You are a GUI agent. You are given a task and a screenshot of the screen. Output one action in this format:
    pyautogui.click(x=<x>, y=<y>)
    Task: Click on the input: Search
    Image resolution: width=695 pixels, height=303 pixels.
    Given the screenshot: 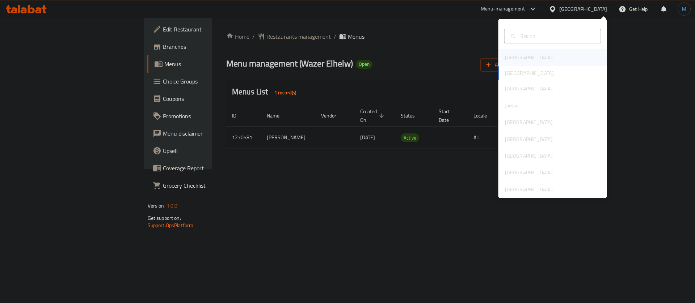 What is the action you would take?
    pyautogui.click(x=557, y=36)
    